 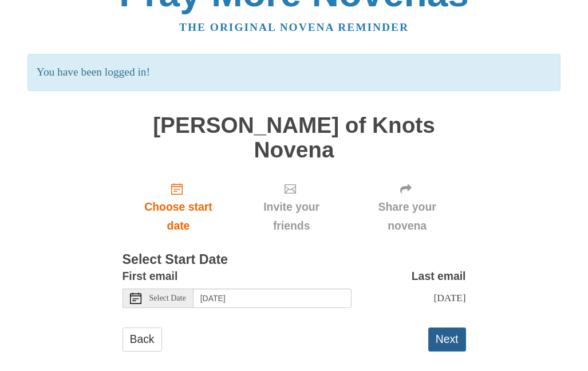 I want to click on span: Invite your friends, so click(x=291, y=217).